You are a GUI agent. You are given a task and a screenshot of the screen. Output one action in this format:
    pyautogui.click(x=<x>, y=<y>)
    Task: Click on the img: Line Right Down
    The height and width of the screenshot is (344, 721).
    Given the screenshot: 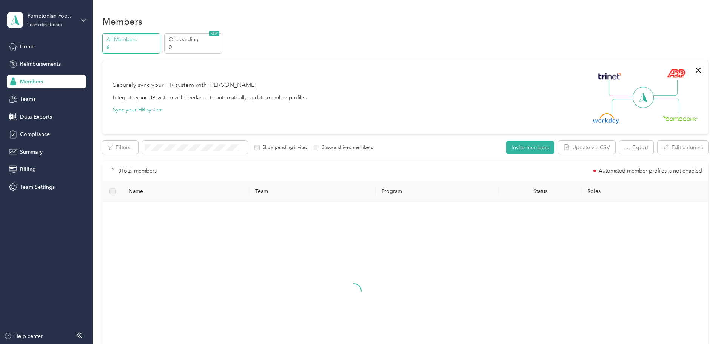 What is the action you would take?
    pyautogui.click(x=666, y=106)
    